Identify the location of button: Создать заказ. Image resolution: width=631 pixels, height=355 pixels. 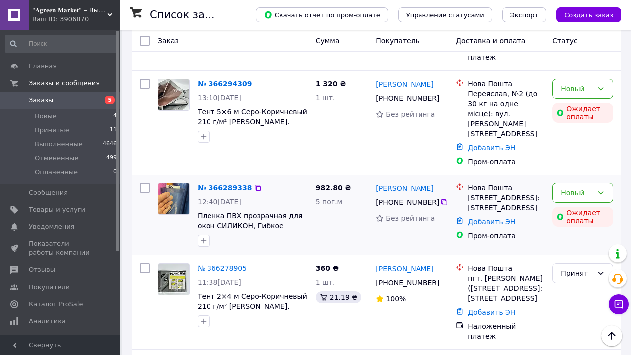
(588, 15).